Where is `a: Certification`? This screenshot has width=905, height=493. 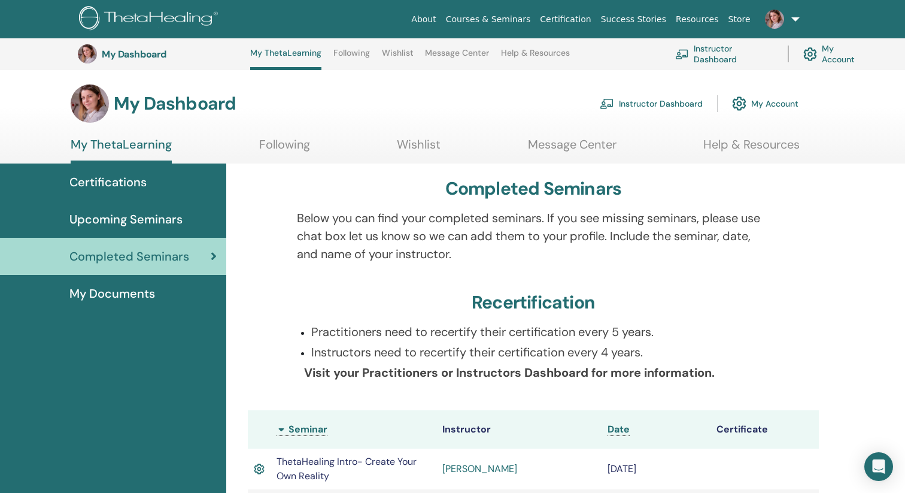
a: Certification is located at coordinates (565, 19).